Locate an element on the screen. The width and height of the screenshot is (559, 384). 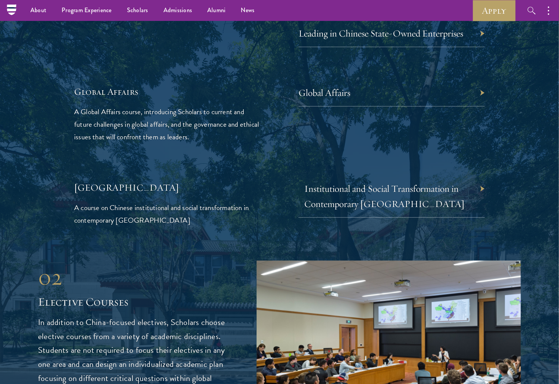
p: A Global Affairs course, introducing Scholars to current and future challenges in global affairs,... is located at coordinates (167, 124).